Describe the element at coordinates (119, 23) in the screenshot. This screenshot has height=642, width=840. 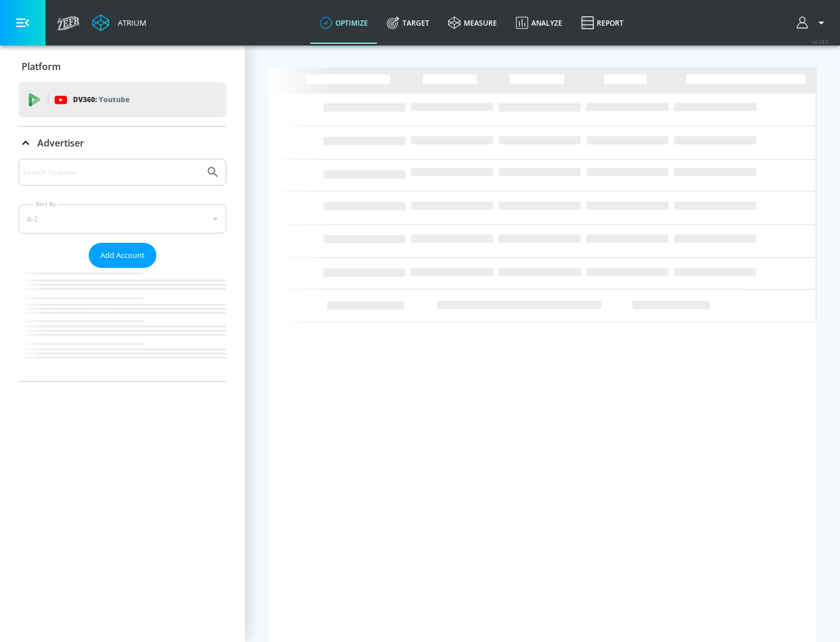
I see `a: Atrium` at that location.